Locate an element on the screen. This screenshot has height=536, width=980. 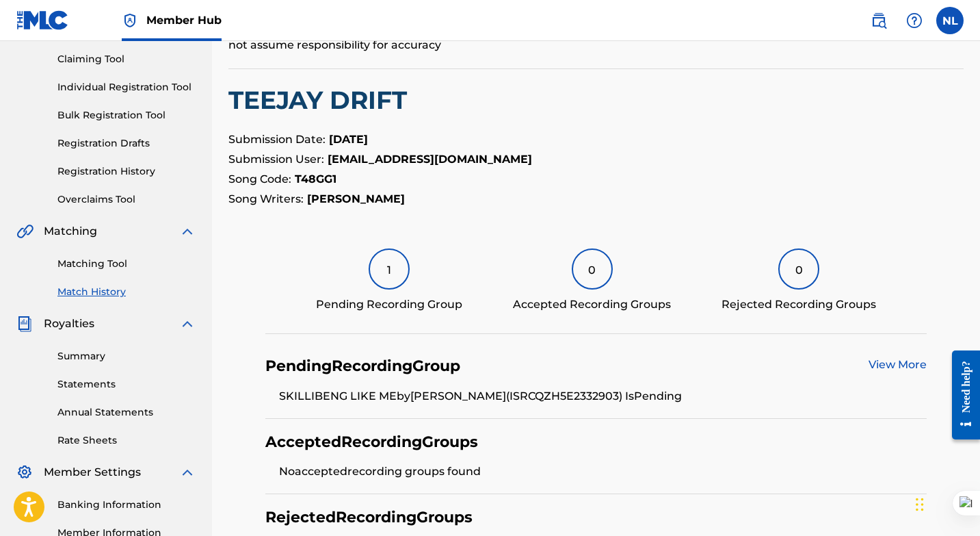
a: Registration History is located at coordinates (126, 171).